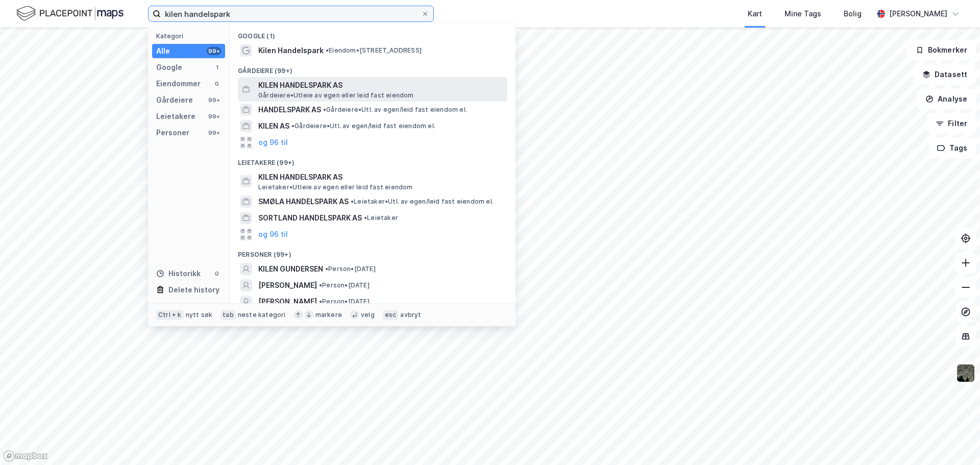 The image size is (980, 465). Describe the element at coordinates (955, 441) in the screenshot. I see `div: Chat Widget` at that location.